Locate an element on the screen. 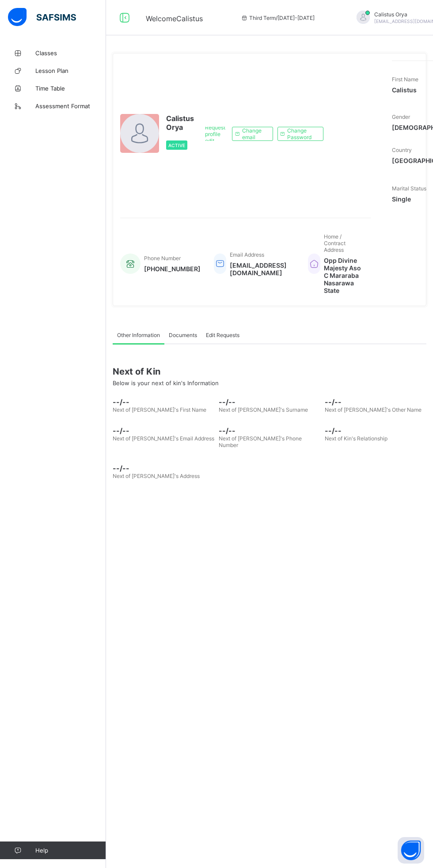 This screenshot has height=868, width=433. span: Assessment Format is located at coordinates (71, 106).